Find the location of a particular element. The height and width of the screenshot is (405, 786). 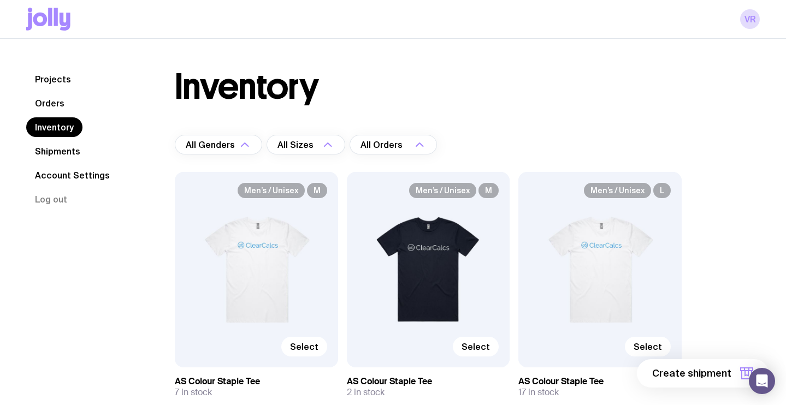

span: 17 in stock is located at coordinates (539, 393).